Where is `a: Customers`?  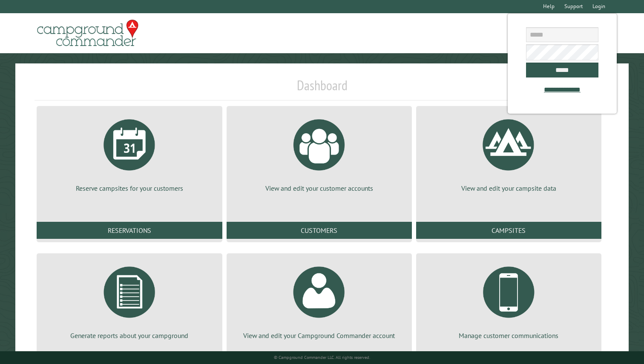 a: Customers is located at coordinates (319, 230).